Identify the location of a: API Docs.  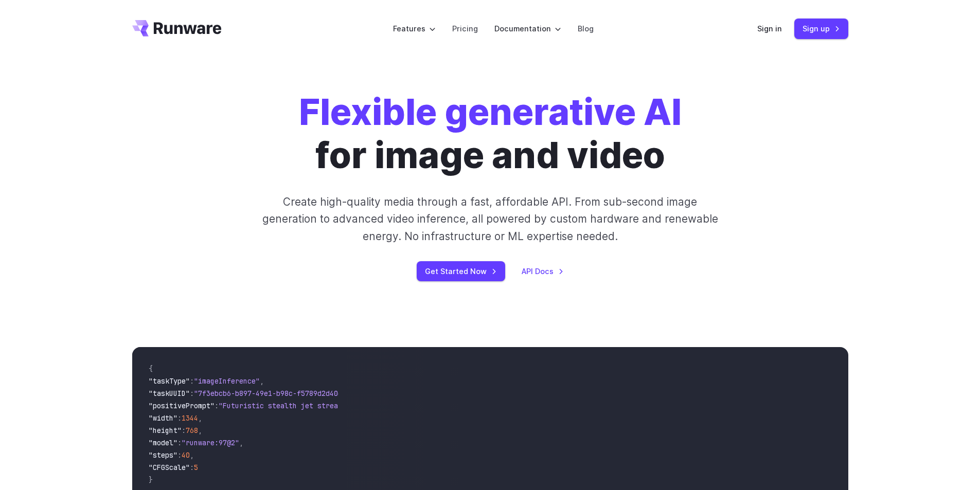
(543, 272).